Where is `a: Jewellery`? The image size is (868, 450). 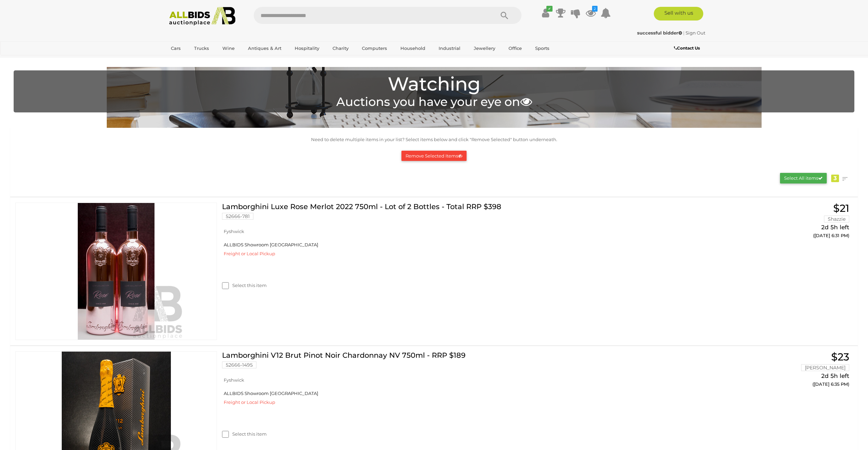
a: Jewellery is located at coordinates (485, 48).